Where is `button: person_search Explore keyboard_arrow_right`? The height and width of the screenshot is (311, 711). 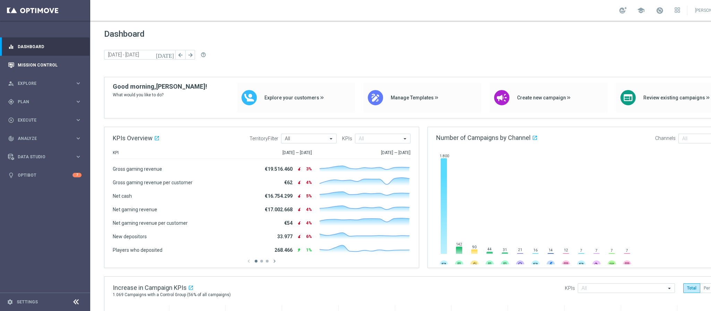
button: person_search Explore keyboard_arrow_right is located at coordinates (45, 84).